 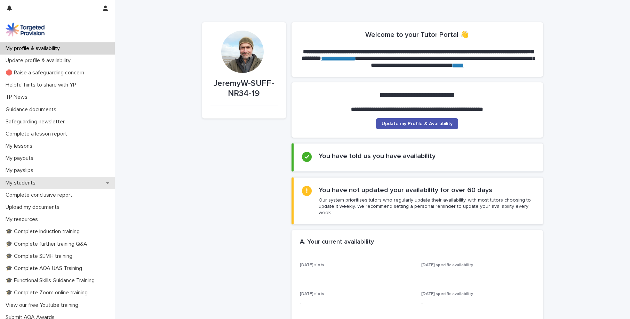 I want to click on p: 🎓 Complete induction training, so click(x=44, y=232).